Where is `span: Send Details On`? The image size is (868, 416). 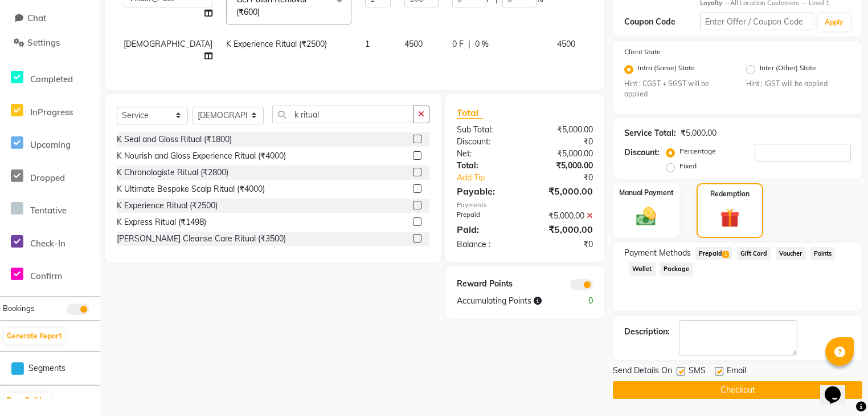
span: Send Details On is located at coordinates (643, 372).